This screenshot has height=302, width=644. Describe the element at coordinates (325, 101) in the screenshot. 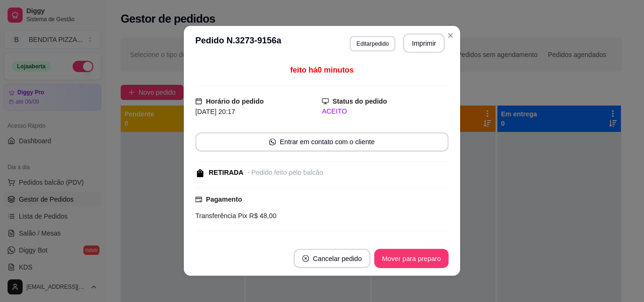

I see `span: desktop` at that location.